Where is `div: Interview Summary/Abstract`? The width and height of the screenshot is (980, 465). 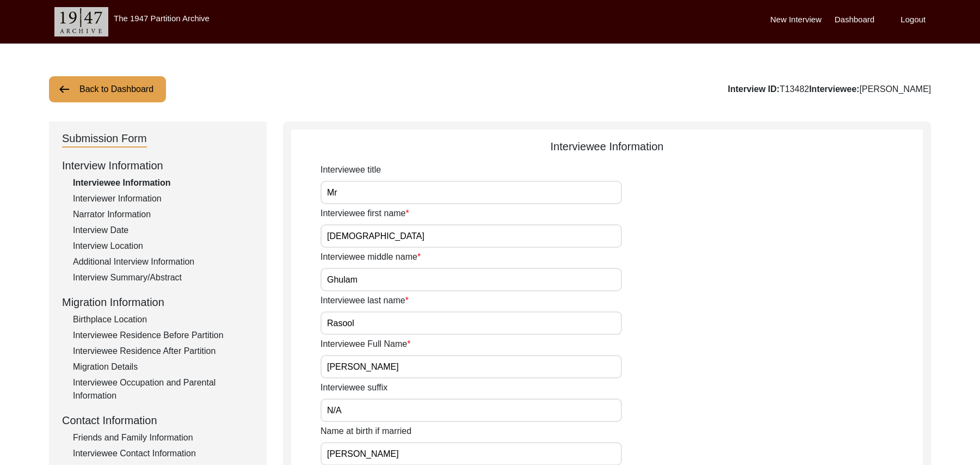
div: Interview Summary/Abstract is located at coordinates (164, 278).